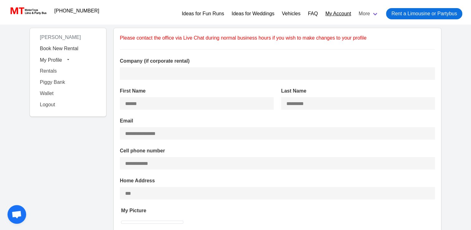 This screenshot has width=471, height=230. Describe the element at coordinates (277, 151) in the screenshot. I see `label: Cell phone number` at that location.